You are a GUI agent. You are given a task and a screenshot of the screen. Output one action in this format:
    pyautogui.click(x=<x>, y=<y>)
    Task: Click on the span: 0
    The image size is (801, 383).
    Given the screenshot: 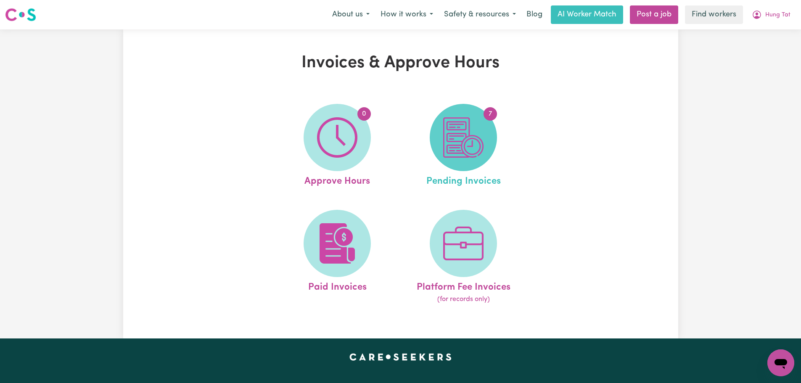 What is the action you would take?
    pyautogui.click(x=364, y=114)
    